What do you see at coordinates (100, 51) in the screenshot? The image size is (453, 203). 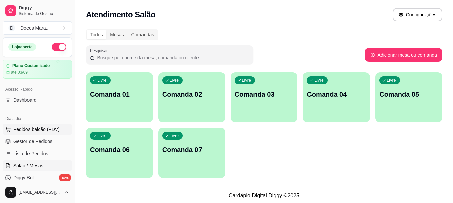 I see `label: Pesquisar` at bounding box center [100, 51].